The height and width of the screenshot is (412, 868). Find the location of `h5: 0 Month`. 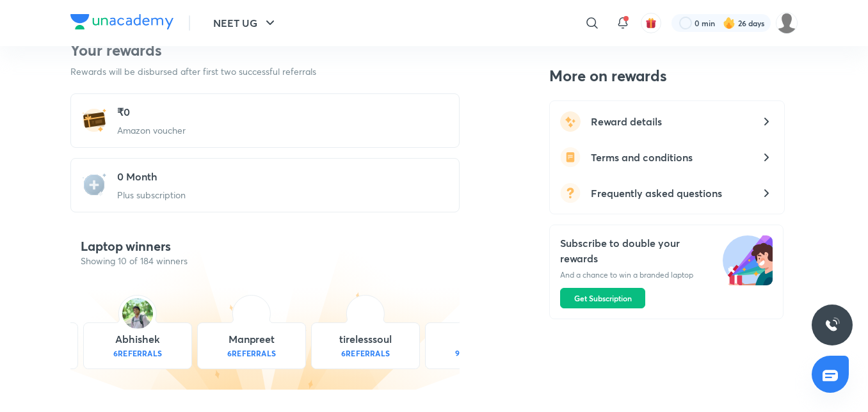

h5: 0 Month is located at coordinates (151, 176).